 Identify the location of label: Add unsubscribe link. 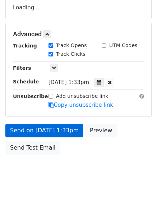
(82, 96).